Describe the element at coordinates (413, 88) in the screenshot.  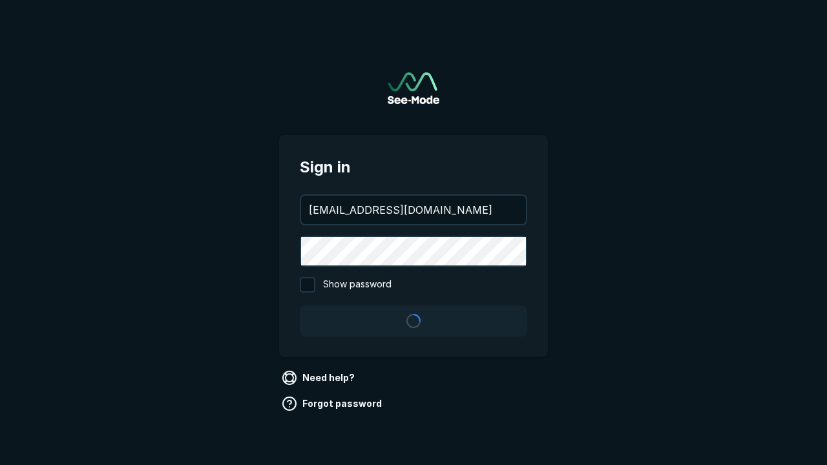
I see `a: Go to sign in` at that location.